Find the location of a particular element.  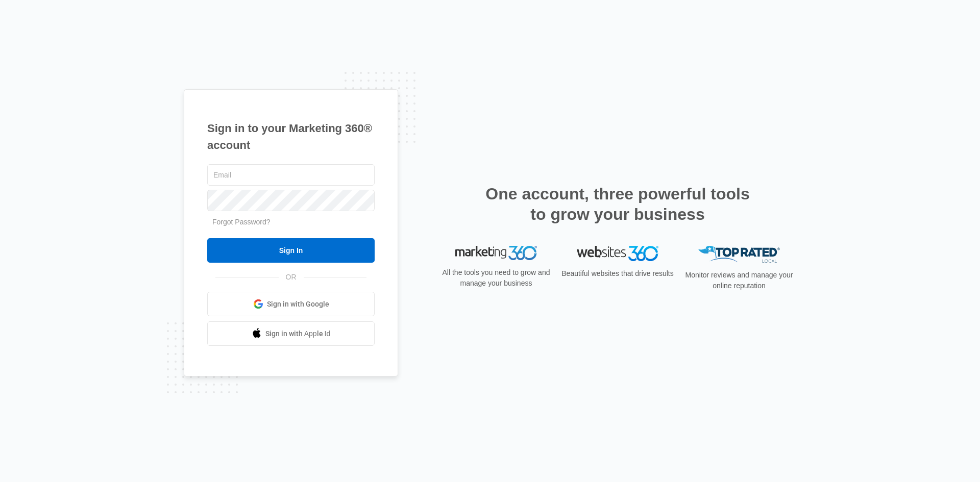

input: Email is located at coordinates (291, 175).